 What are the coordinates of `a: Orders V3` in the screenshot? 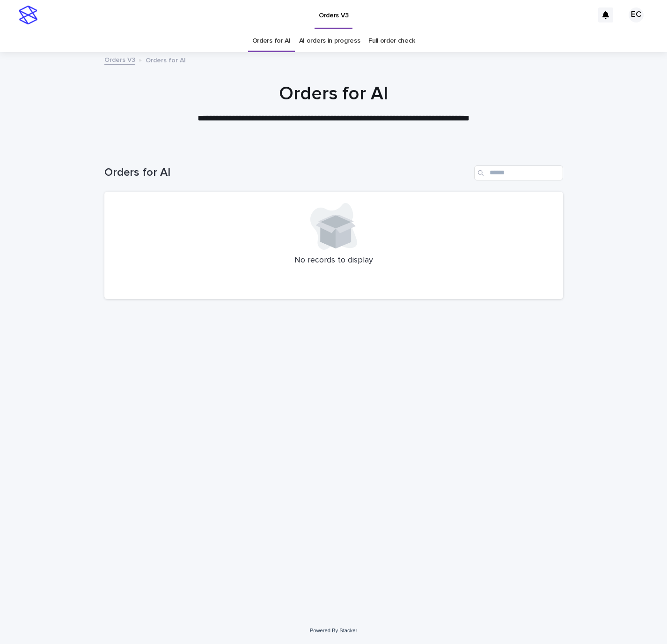 It's located at (120, 59).